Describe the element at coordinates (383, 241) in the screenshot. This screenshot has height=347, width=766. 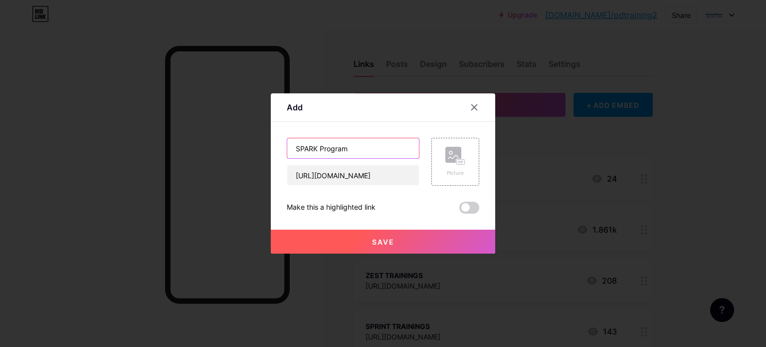
I see `button: Save` at that location.